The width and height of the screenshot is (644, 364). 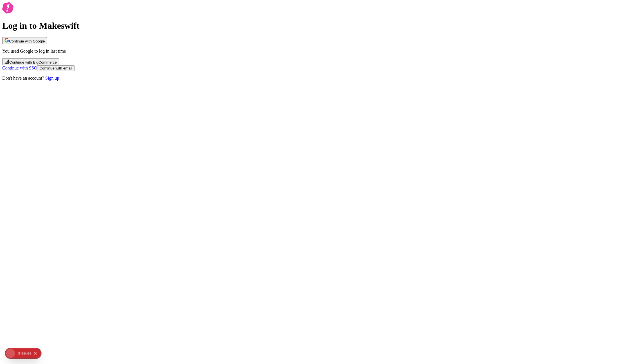 What do you see at coordinates (322, 78) in the screenshot?
I see `p: Don't have an account?` at bounding box center [322, 78].